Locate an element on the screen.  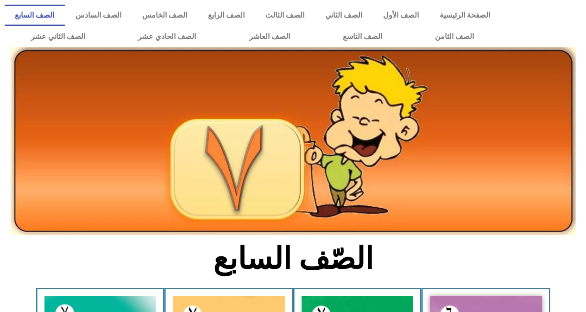
a: الصف الثالث is located at coordinates (284, 15).